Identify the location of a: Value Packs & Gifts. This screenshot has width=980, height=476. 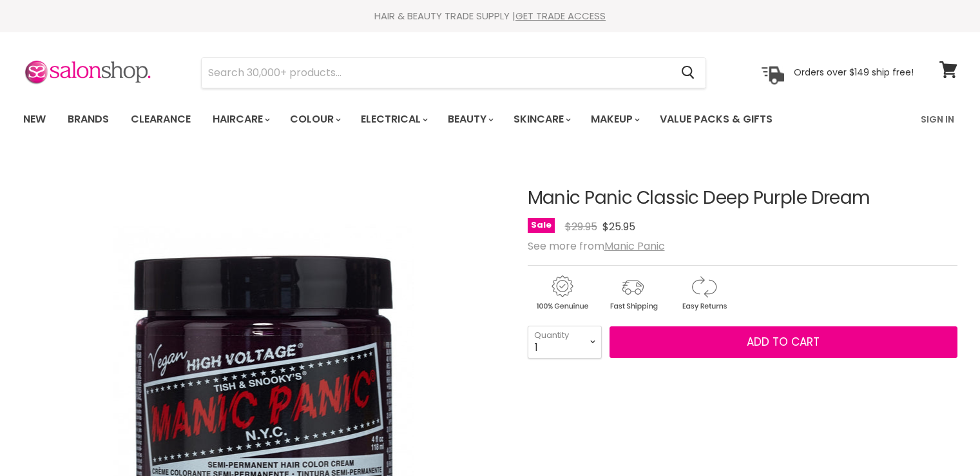
(716, 120).